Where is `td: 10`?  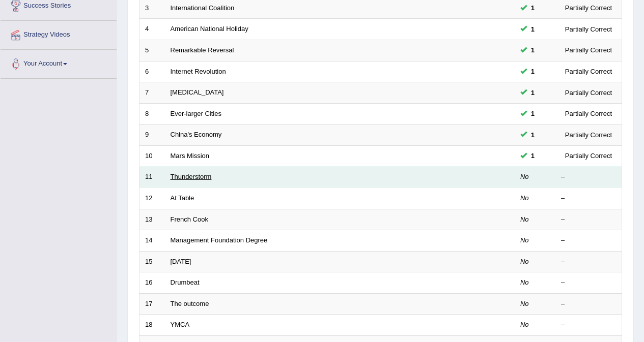
td: 10 is located at coordinates (152, 156).